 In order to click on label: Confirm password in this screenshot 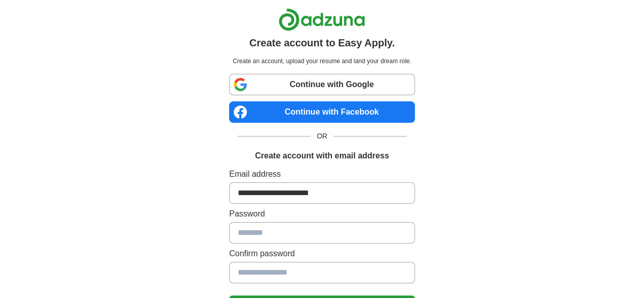, I will do `click(322, 254)`.